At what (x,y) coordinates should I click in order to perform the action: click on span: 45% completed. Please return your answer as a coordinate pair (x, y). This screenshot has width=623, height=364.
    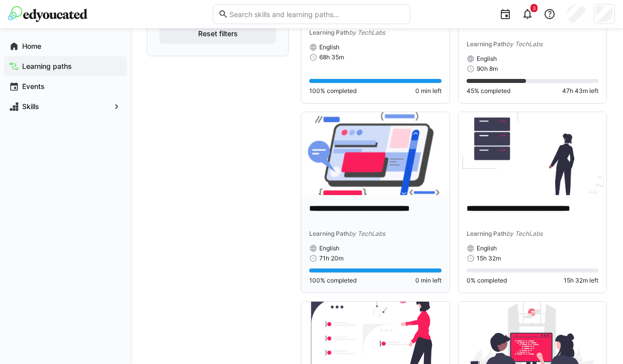
    Looking at the image, I should click on (488, 91).